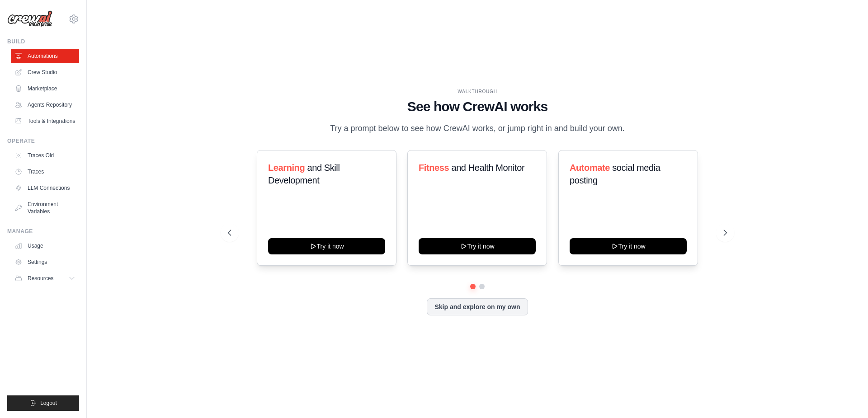 Image resolution: width=868 pixels, height=418 pixels. I want to click on a: Crew Studio, so click(45, 72).